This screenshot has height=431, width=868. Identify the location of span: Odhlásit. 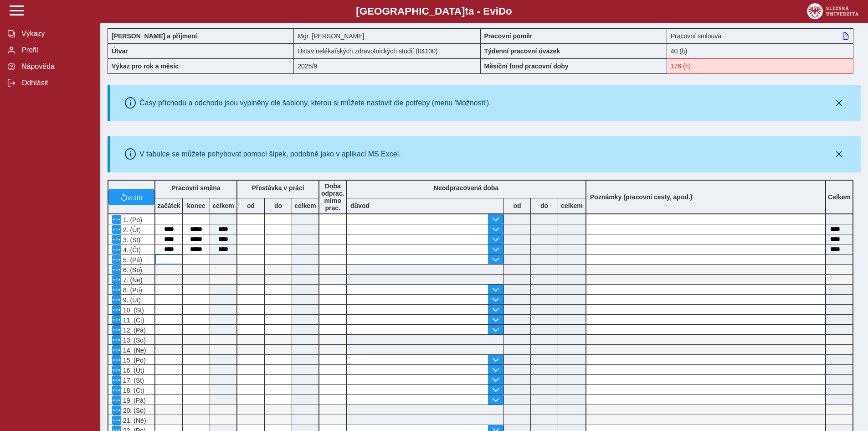
(56, 83).